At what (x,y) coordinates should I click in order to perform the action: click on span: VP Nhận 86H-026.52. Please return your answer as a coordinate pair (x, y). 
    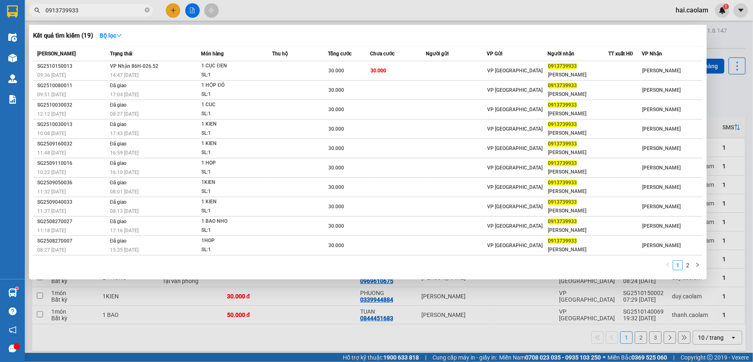
    Looking at the image, I should click on (134, 66).